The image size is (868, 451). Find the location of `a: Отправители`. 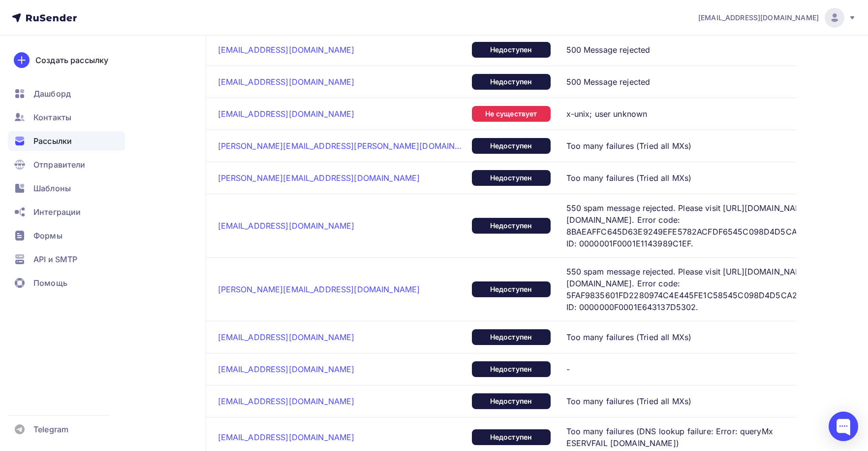

a: Отправители is located at coordinates (66, 164).